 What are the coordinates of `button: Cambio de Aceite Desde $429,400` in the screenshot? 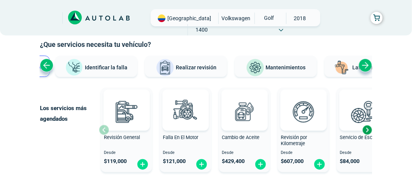 It's located at (244, 130).